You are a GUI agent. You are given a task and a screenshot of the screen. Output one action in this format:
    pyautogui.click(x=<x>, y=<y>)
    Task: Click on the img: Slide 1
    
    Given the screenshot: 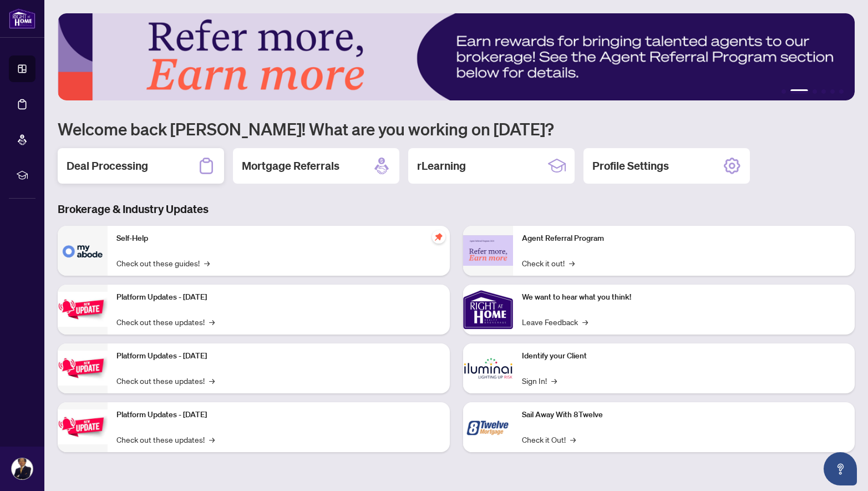 What is the action you would take?
    pyautogui.click(x=456, y=57)
    